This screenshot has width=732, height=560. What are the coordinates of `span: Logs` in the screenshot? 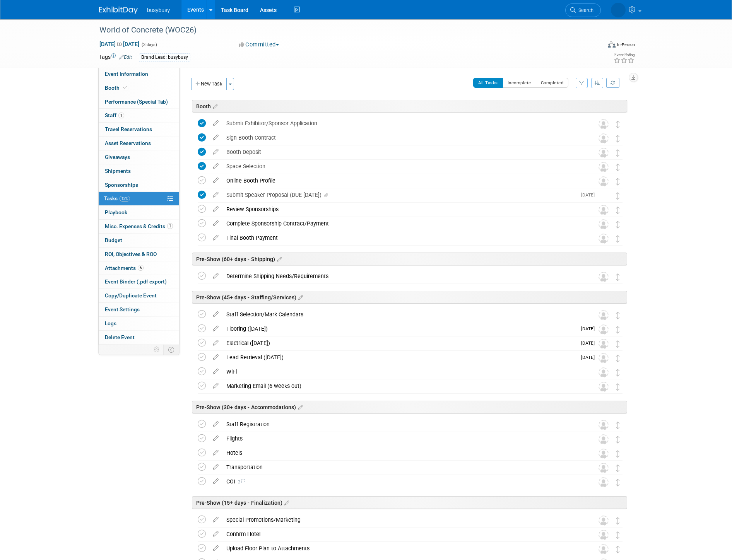 It's located at (111, 324).